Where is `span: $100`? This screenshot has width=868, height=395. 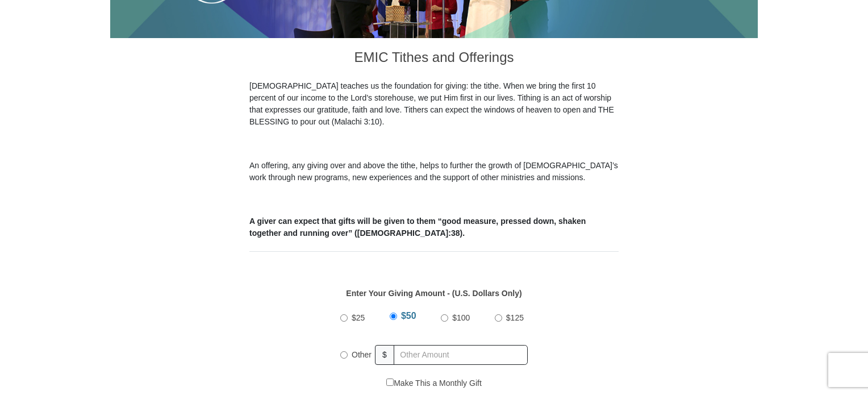 span: $100 is located at coordinates (461, 317).